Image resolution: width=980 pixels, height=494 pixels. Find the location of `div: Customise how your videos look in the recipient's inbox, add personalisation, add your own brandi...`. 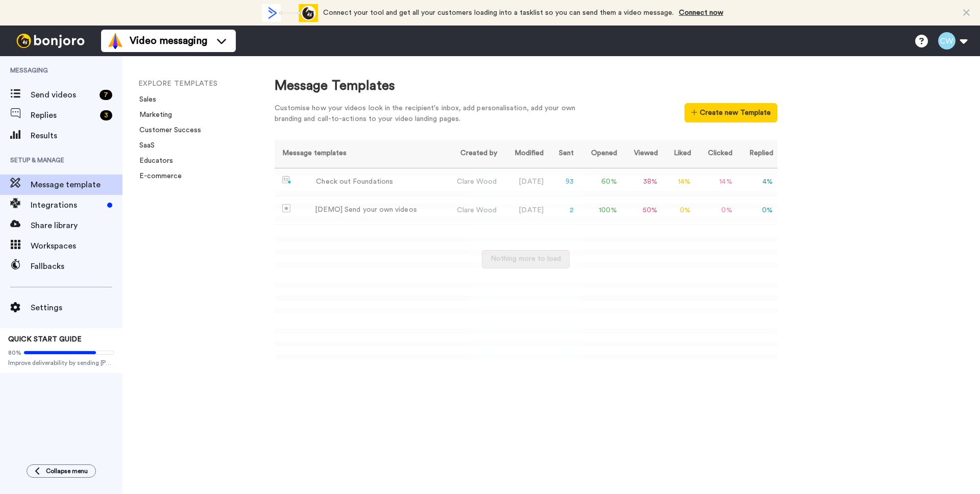

div: Customise how your videos look in the recipient's inbox, add personalisation, add your own brandi... is located at coordinates (433, 114).